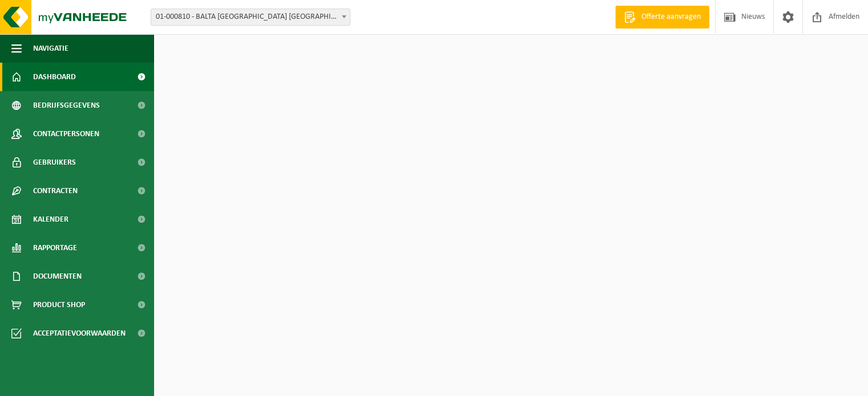 This screenshot has width=868, height=396. What do you see at coordinates (250, 17) in the screenshot?
I see `span: 01-000810 - BALTA OUDENAARDE NV - OUDENAARDE` at bounding box center [250, 17].